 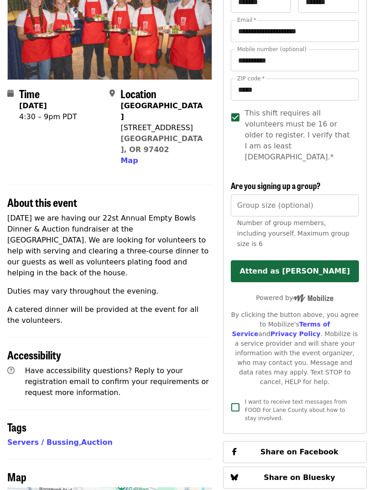 What do you see at coordinates (295, 297) in the screenshot?
I see `span: Powered by` at bounding box center [295, 297].